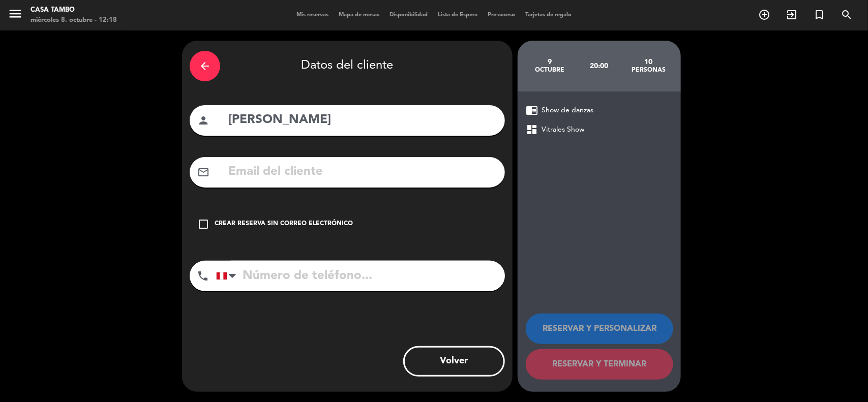 The image size is (868, 402). What do you see at coordinates (600, 329) in the screenshot?
I see `button: RESERVAR Y PERSONALIZAR` at bounding box center [600, 329].